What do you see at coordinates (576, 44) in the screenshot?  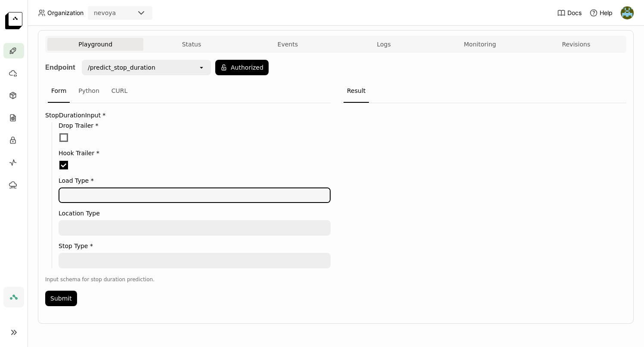 I see `button: Revisions` at bounding box center [576, 44].